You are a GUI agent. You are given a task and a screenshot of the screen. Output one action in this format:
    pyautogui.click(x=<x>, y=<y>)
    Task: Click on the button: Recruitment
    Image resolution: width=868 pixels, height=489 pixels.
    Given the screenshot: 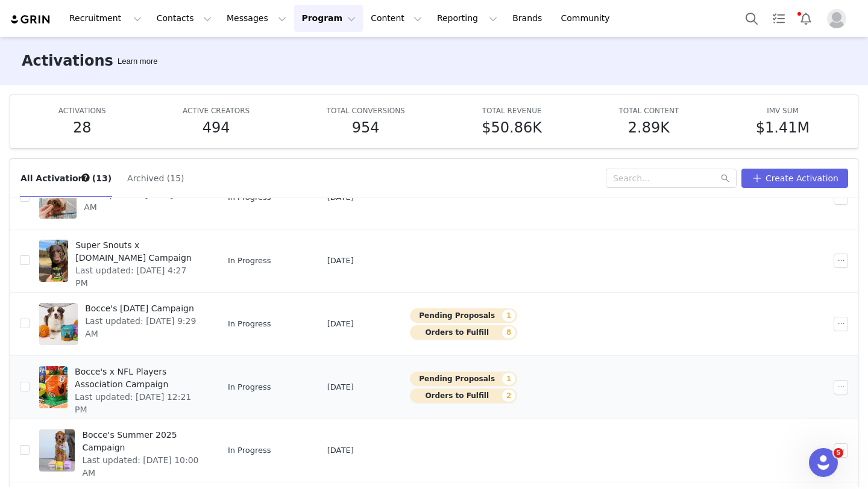 What is the action you would take?
    pyautogui.click(x=106, y=18)
    